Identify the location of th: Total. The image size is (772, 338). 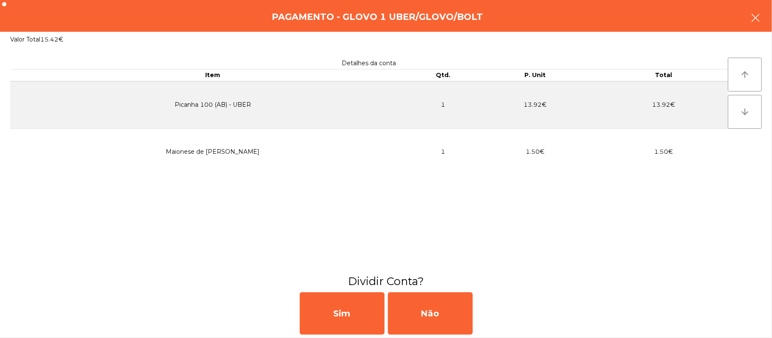
(663, 75).